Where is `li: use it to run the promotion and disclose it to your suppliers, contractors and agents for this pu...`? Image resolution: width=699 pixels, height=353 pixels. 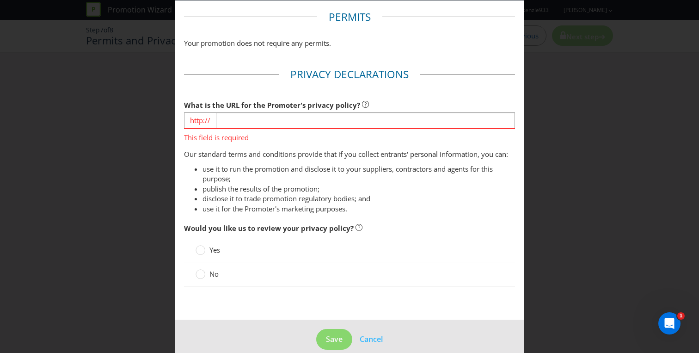 li: use it to run the promotion and disclose it to your suppliers, contractors and agents for this pu... is located at coordinates (359, 174).